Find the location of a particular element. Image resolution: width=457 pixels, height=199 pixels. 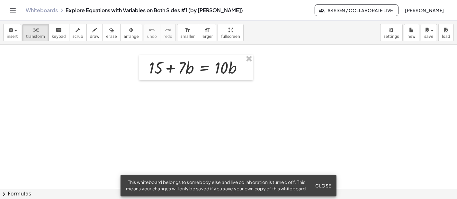

span: Assign / Collaborate Live is located at coordinates (356, 10).